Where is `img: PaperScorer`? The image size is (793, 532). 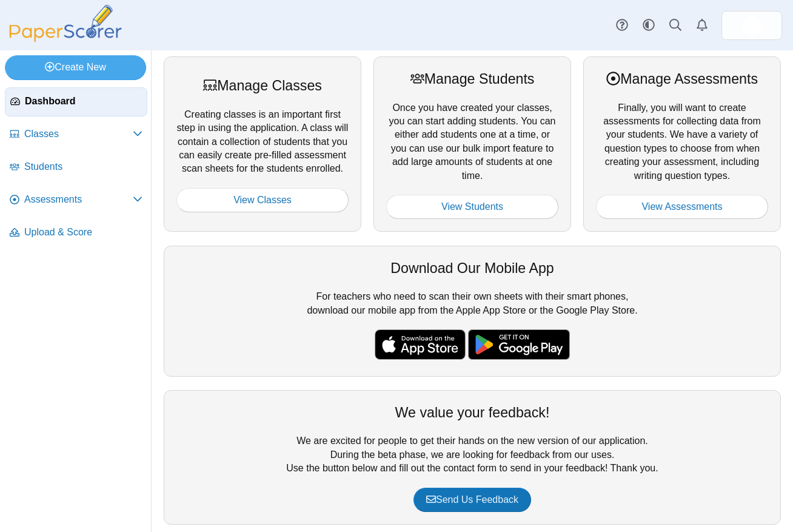 img: PaperScorer is located at coordinates (65, 23).